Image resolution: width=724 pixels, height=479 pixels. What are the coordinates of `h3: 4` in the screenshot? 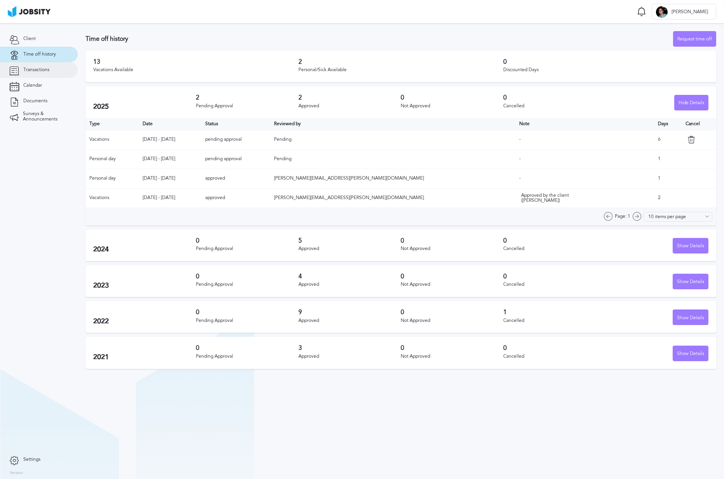 It's located at (350, 276).